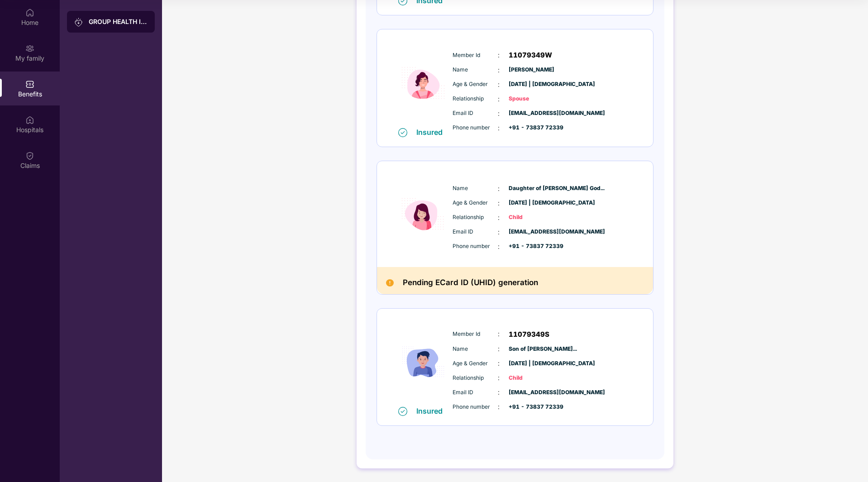 This screenshot has height=482, width=868. I want to click on span: 11079349W, so click(530, 55).